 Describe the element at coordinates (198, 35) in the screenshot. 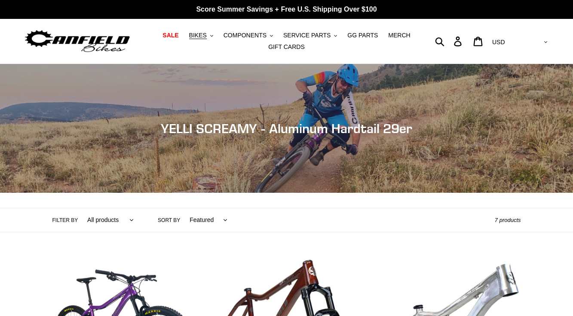

I see `span: BIKES` at that location.